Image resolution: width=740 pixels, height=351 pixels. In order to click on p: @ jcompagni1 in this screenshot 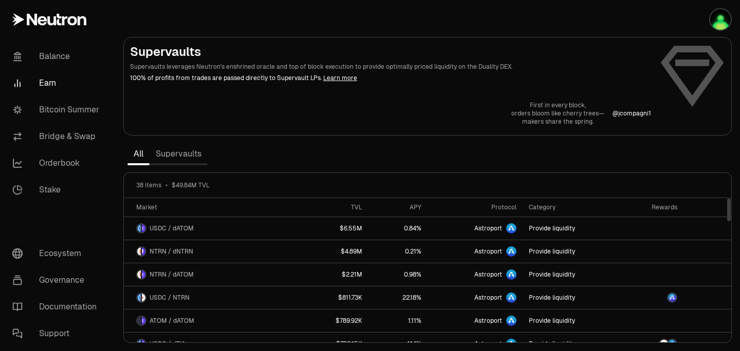, I will do `click(631, 114)`.